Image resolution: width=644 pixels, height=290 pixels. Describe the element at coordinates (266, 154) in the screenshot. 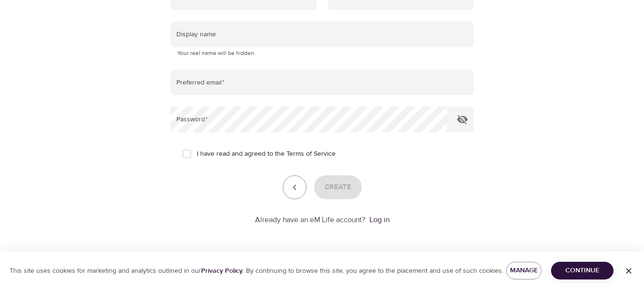

I see `span: I have read and agreed to the` at that location.